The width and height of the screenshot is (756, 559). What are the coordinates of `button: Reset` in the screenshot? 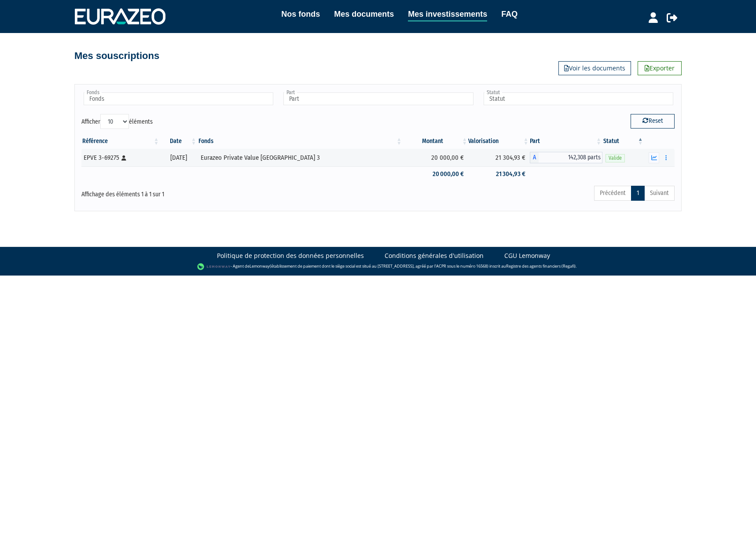 It's located at (652, 121).